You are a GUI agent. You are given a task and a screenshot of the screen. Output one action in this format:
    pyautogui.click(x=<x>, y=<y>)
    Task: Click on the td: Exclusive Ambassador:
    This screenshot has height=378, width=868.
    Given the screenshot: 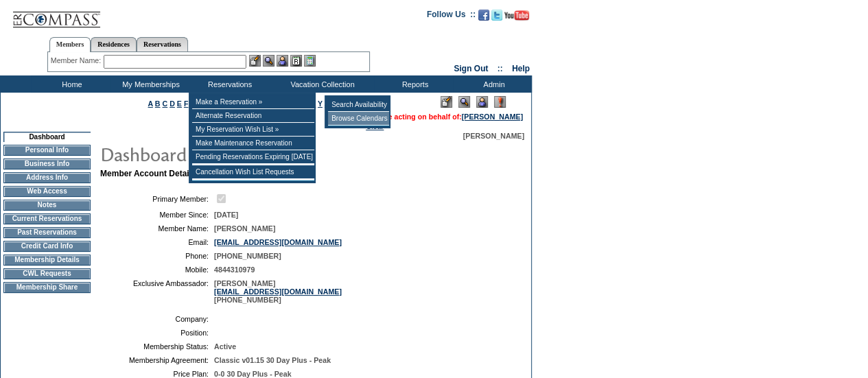 What is the action you would take?
    pyautogui.click(x=157, y=292)
    